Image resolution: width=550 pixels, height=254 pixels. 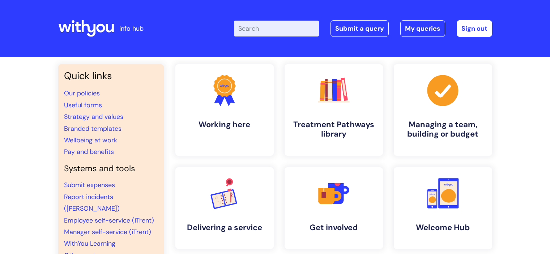 What do you see at coordinates (334, 208) in the screenshot?
I see `a: Get involved` at bounding box center [334, 208].